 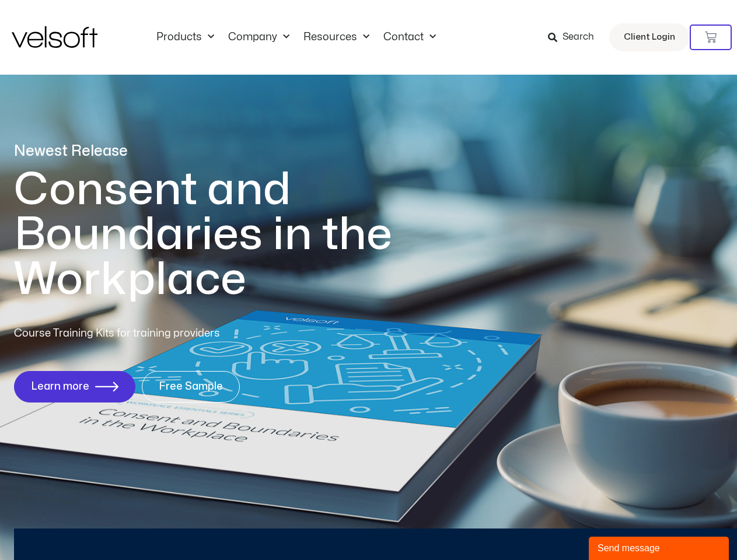 What do you see at coordinates (575, 37) in the screenshot?
I see `a: Search` at bounding box center [575, 37].